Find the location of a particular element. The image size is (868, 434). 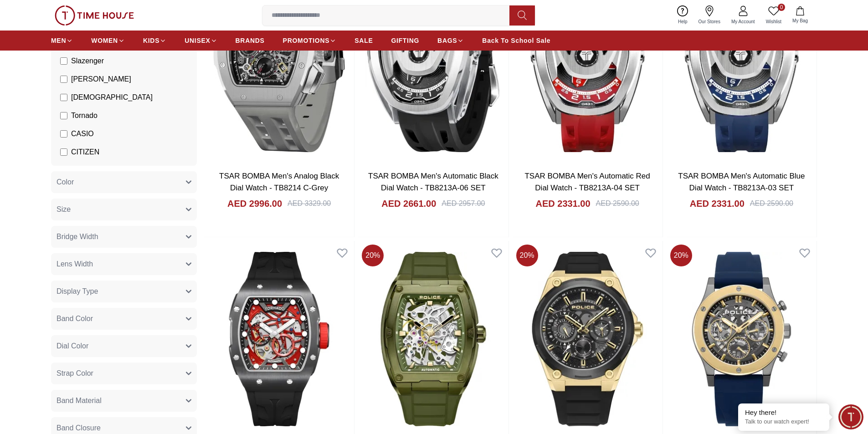

span: CITIZEN is located at coordinates (85, 152).